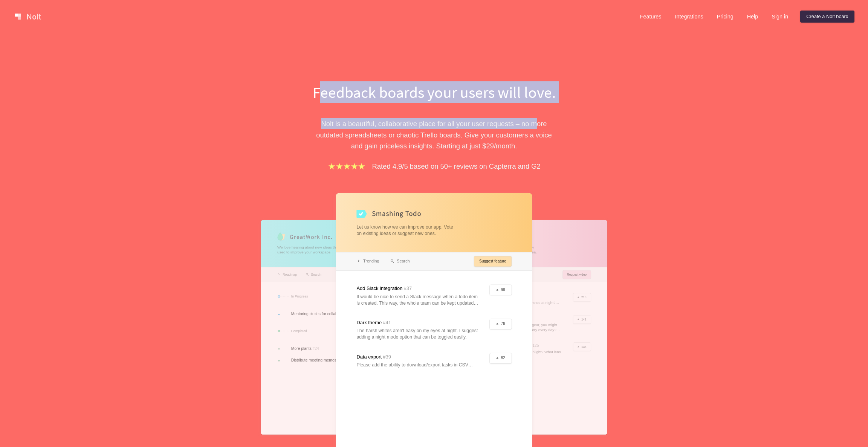  I want to click on h1: Feedback boards your users will love., so click(434, 92).